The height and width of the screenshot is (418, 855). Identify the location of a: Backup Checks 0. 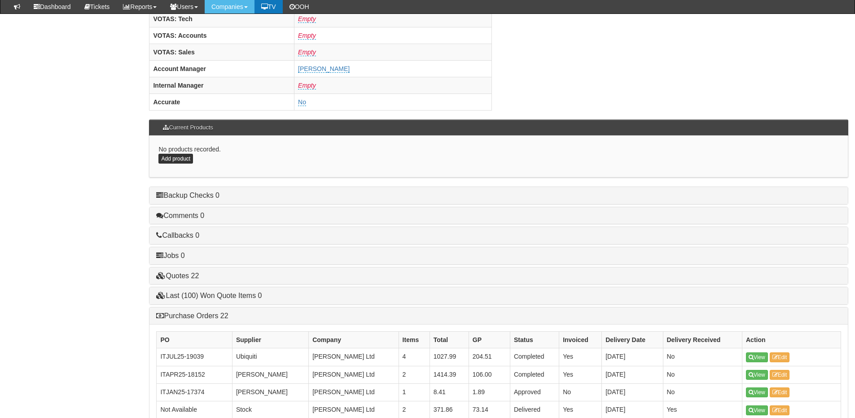
(188, 195).